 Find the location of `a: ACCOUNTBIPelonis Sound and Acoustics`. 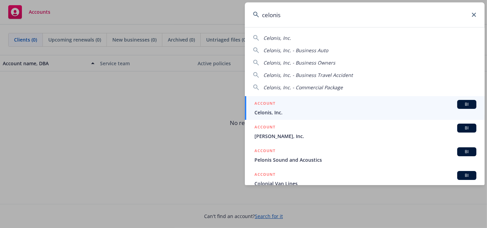

a: ACCOUNTBIPelonis Sound and Acoustics is located at coordinates (365, 155).